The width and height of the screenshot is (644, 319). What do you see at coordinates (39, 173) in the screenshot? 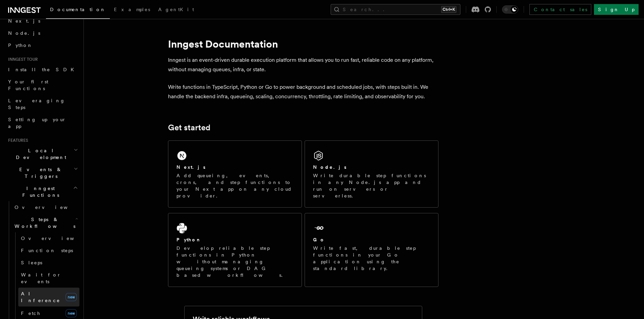
I see `span: Events & Triggers` at bounding box center [39, 173].